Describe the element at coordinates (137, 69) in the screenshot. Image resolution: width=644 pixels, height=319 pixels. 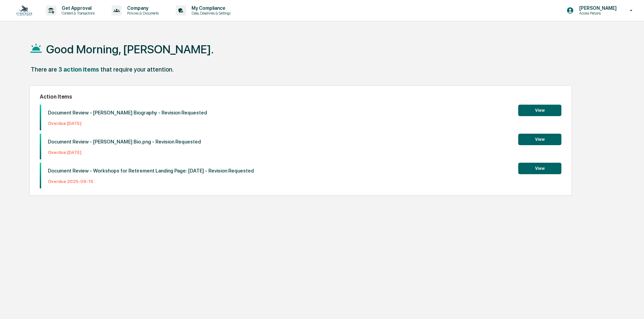
I see `div: that require your attention.` at that location.